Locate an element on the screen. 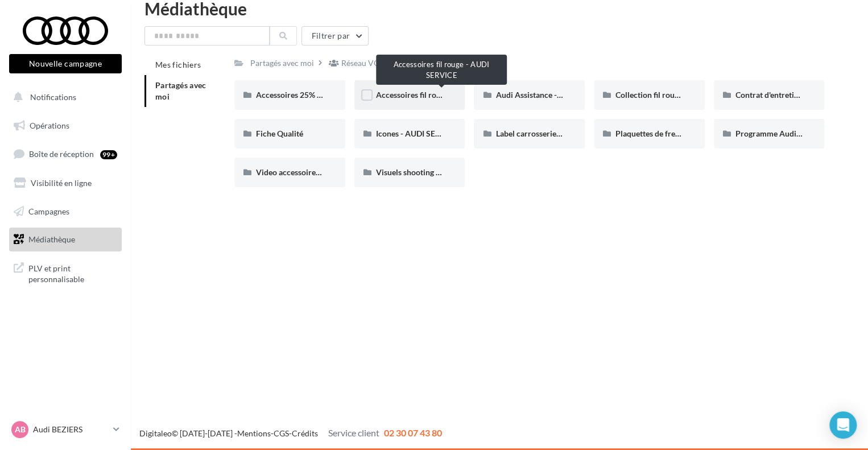 The image size is (868, 450). button: Filtrer par is located at coordinates (335, 36).